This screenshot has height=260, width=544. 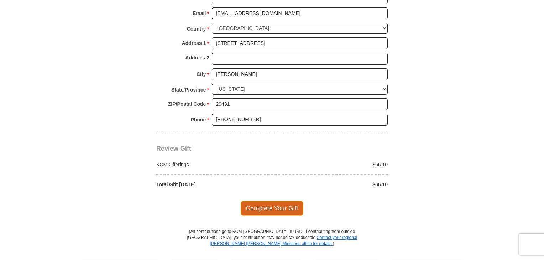 I want to click on strong: Address 2, so click(x=197, y=58).